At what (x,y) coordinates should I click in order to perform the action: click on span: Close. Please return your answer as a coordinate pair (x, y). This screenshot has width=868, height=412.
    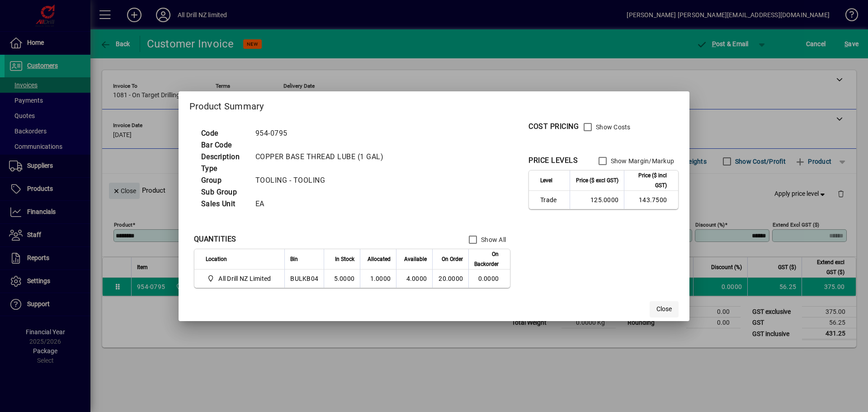
    Looking at the image, I should click on (664, 309).